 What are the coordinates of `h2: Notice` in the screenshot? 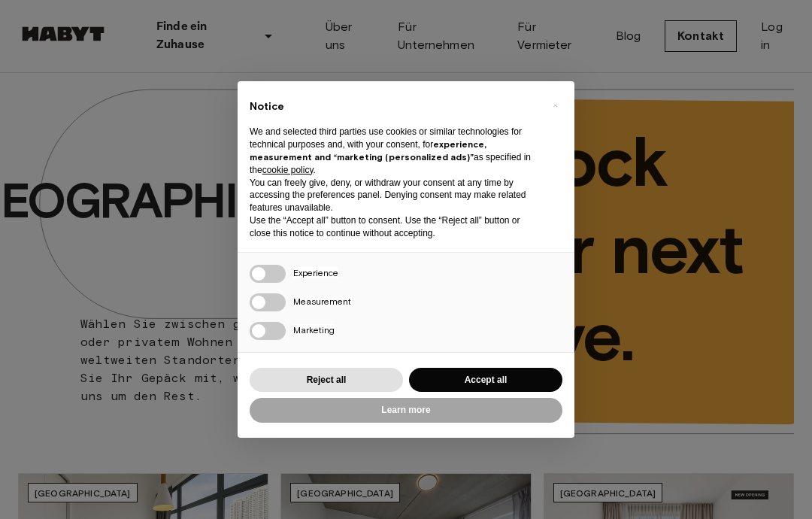 It's located at (394, 107).